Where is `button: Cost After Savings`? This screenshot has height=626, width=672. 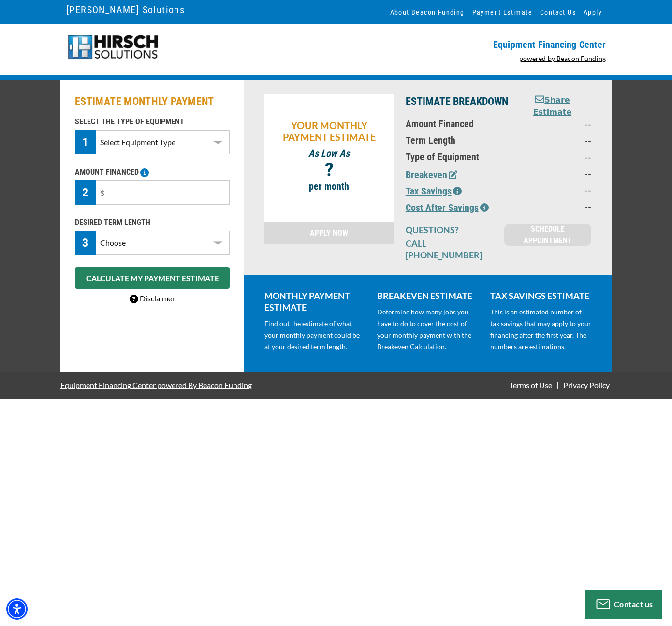 button: Cost After Savings is located at coordinates (447, 208).